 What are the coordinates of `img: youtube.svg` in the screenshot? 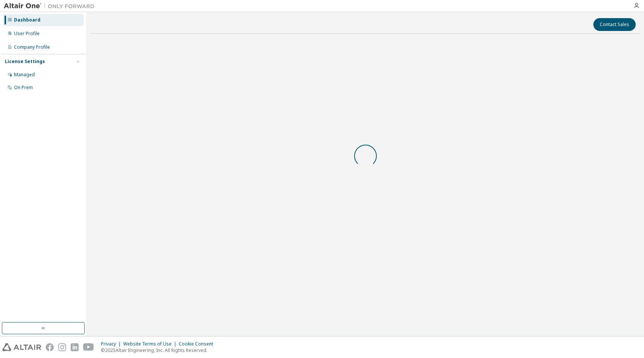 It's located at (89, 347).